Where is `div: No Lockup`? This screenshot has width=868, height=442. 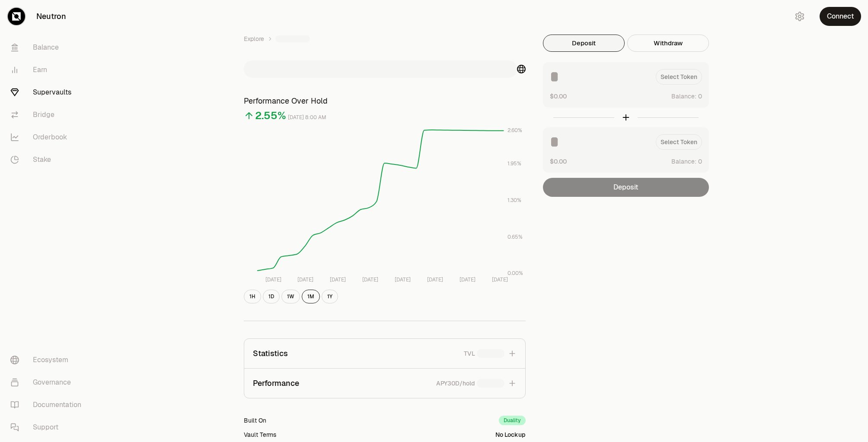 div: No Lockup is located at coordinates (510, 435).